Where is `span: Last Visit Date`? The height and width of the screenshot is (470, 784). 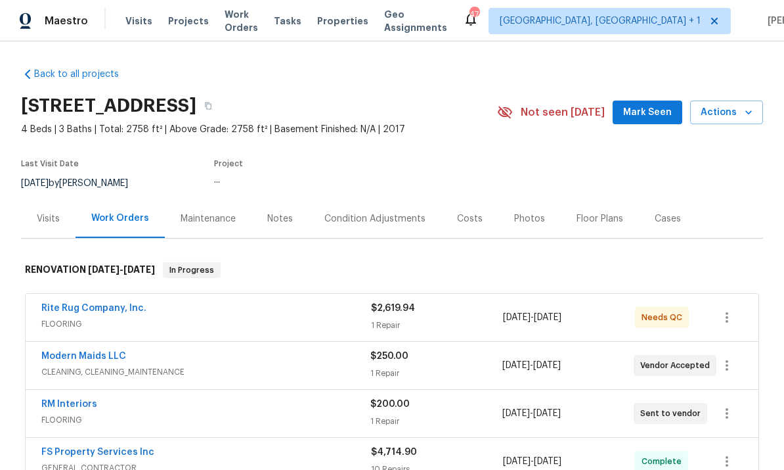 span: Last Visit Date is located at coordinates (50, 164).